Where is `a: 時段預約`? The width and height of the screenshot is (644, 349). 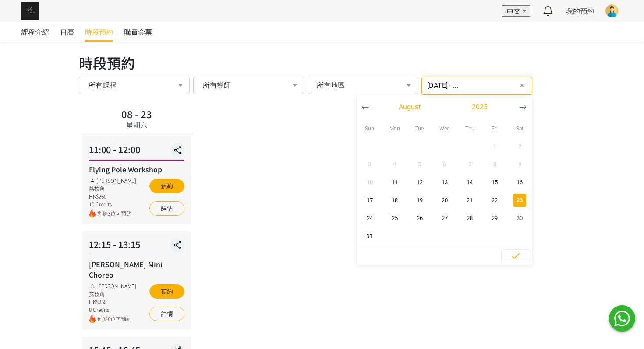 a: 時段預約 is located at coordinates (99, 32).